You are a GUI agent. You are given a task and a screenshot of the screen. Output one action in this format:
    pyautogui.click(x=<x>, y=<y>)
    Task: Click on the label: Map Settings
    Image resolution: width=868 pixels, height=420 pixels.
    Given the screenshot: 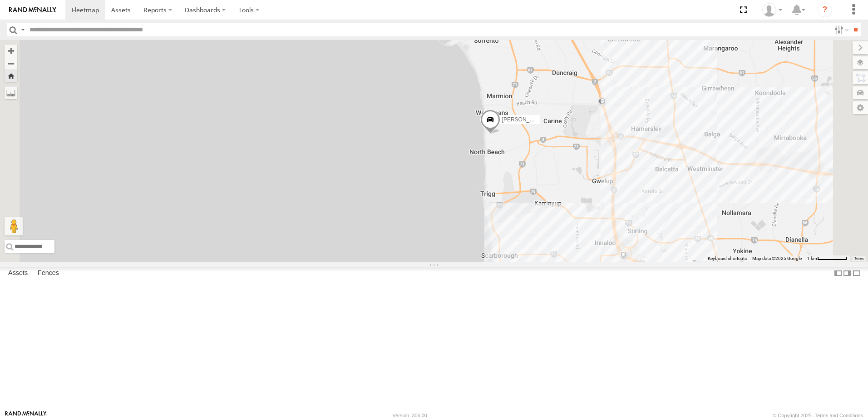 What is the action you would take?
    pyautogui.click(x=860, y=108)
    